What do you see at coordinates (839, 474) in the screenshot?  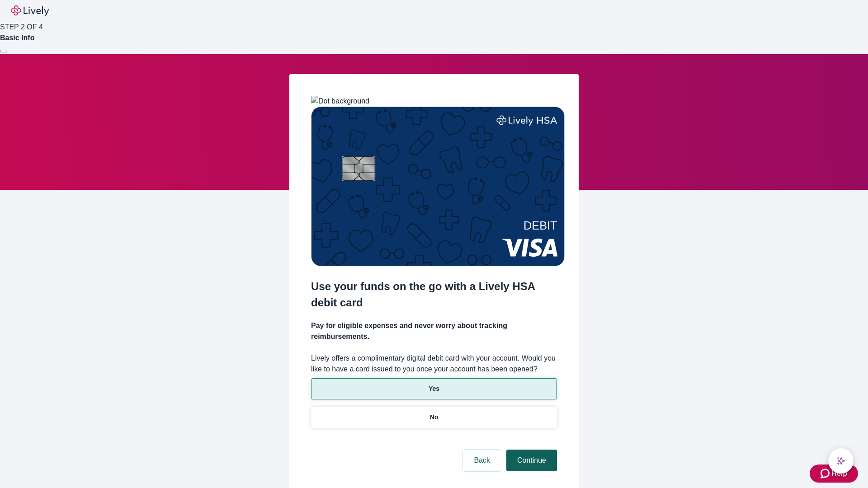 I see `span: Help` at bounding box center [839, 474].